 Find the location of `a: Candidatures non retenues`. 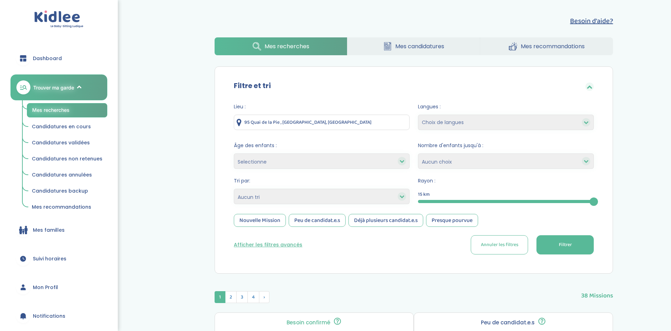

a: Candidatures non retenues is located at coordinates (67, 159).